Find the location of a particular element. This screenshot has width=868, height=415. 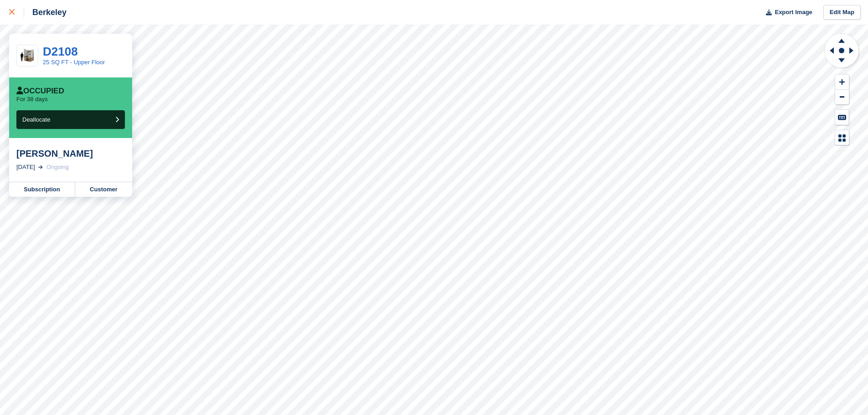

img: 25-sqft-unit.jpg is located at coordinates (27, 56).